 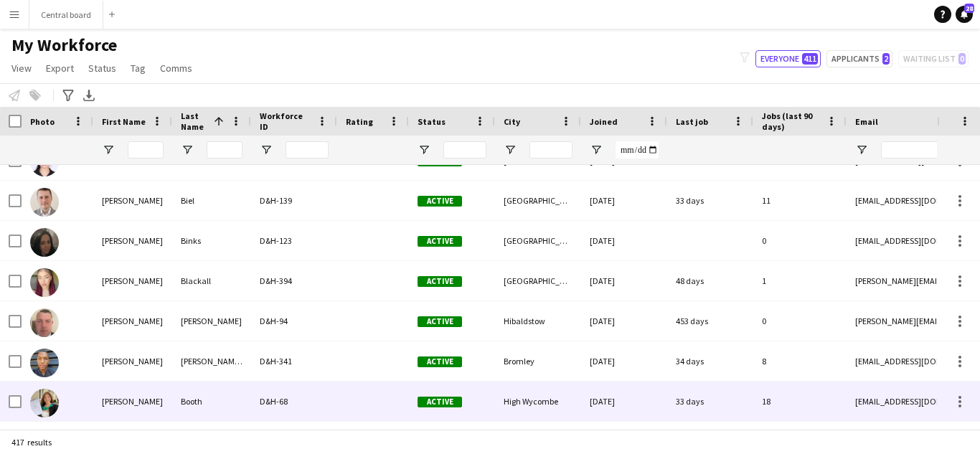 What do you see at coordinates (538, 401) in the screenshot?
I see `div: High Wycombe` at bounding box center [538, 401].